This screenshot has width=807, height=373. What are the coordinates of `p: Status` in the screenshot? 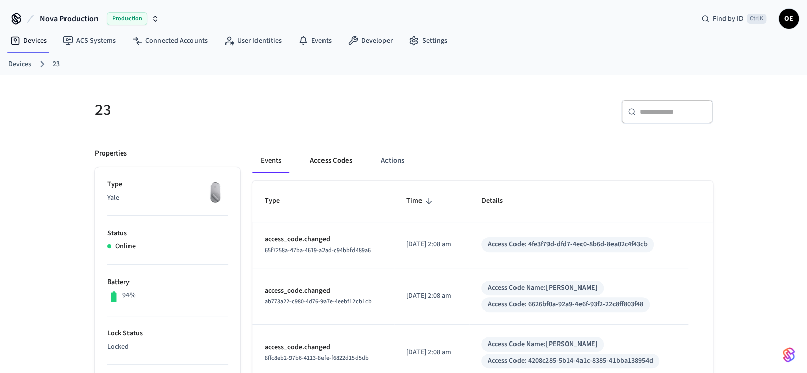 It's located at (168, 233).